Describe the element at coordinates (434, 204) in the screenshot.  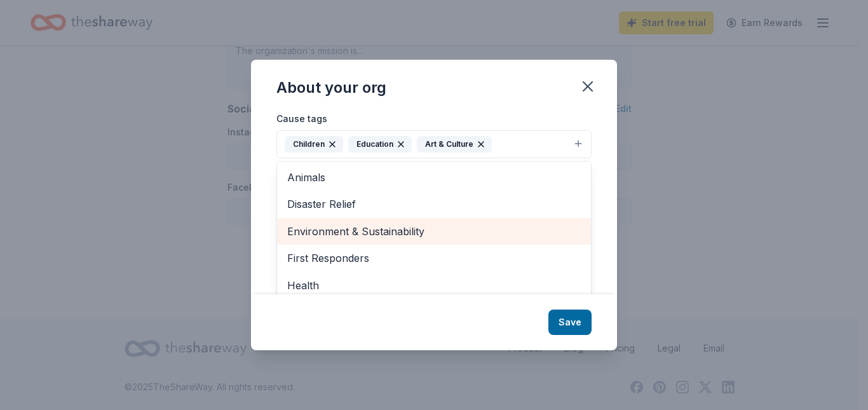
I see `span: Disaster Relief` at that location.